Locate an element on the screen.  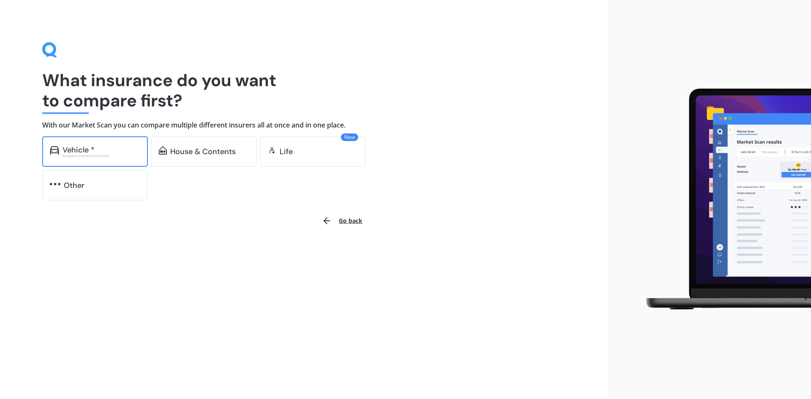
div: Other is located at coordinates (74, 186).